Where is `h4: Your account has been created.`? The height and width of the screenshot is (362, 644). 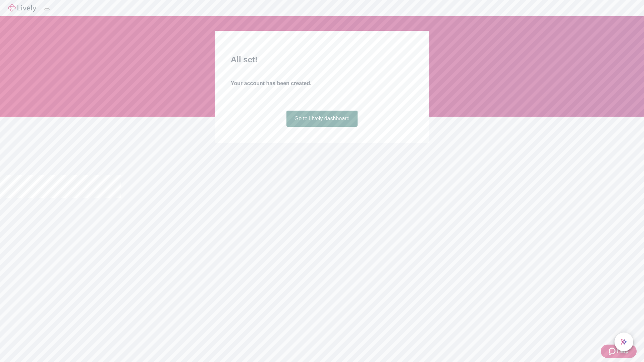
h4: Your account has been created. is located at coordinates (322, 83).